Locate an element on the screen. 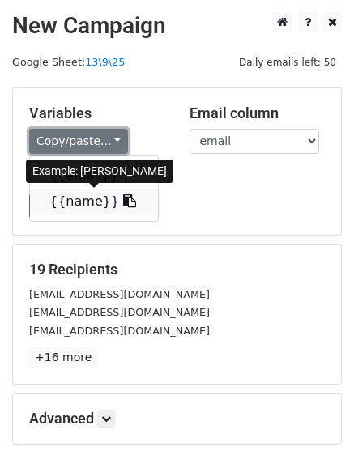 The height and width of the screenshot is (451, 354). span: Daily emails left: 50 is located at coordinates (287, 62).